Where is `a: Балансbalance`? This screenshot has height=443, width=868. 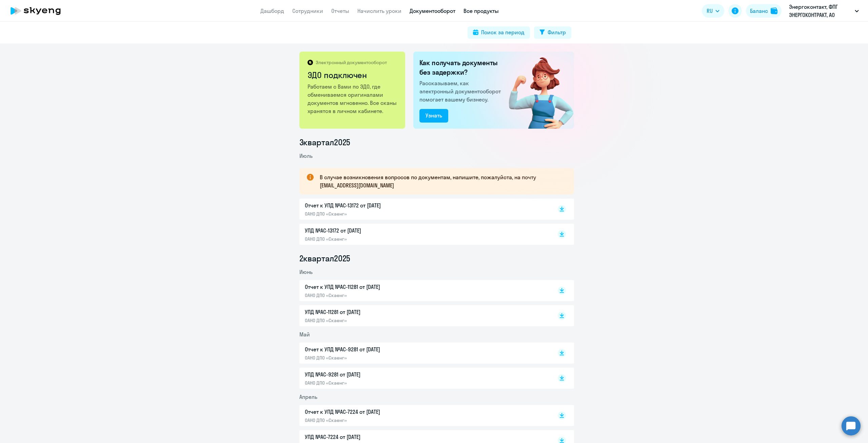 a: Балансbalance is located at coordinates (763, 11).